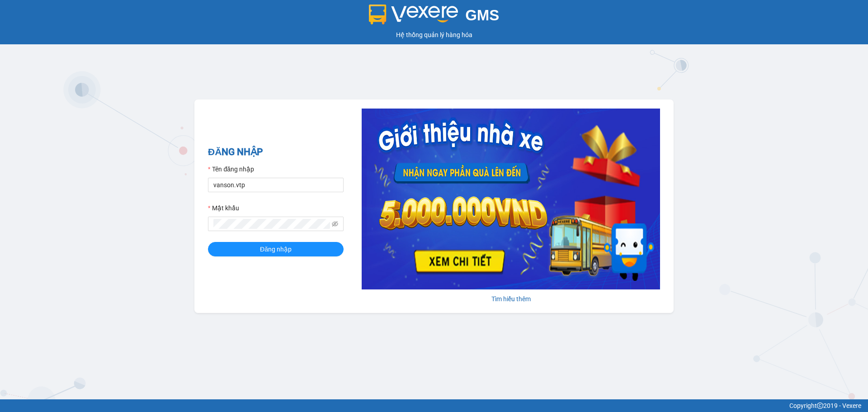  I want to click on input: Tên đăng nhập, so click(276, 185).